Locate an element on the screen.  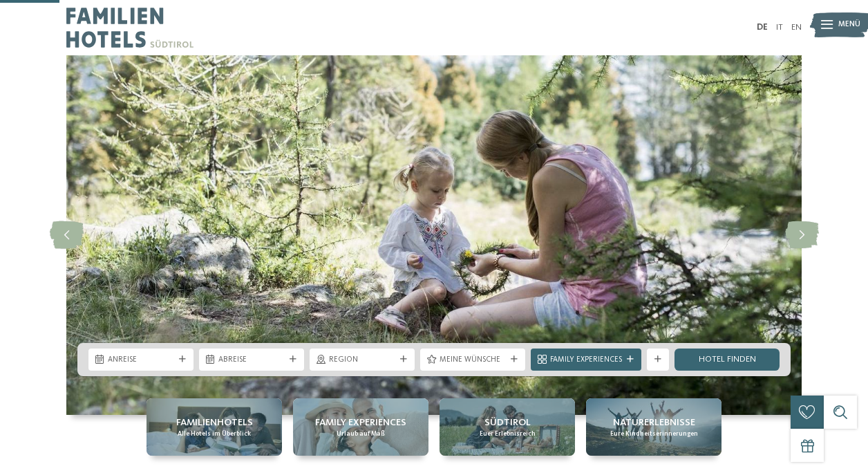
a: Familienhotels in Meran – Abwechslung pur! Familienhotels Alle Hotels im Überblick is located at coordinates (214, 426).